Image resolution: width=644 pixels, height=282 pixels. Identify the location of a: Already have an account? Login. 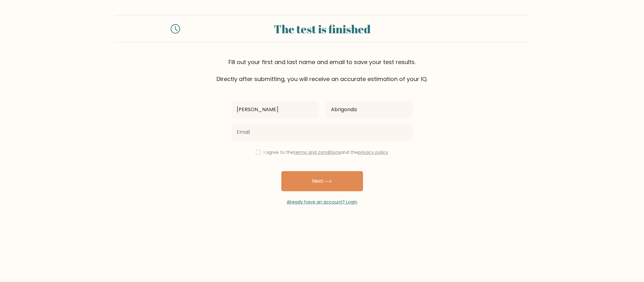
(322, 202).